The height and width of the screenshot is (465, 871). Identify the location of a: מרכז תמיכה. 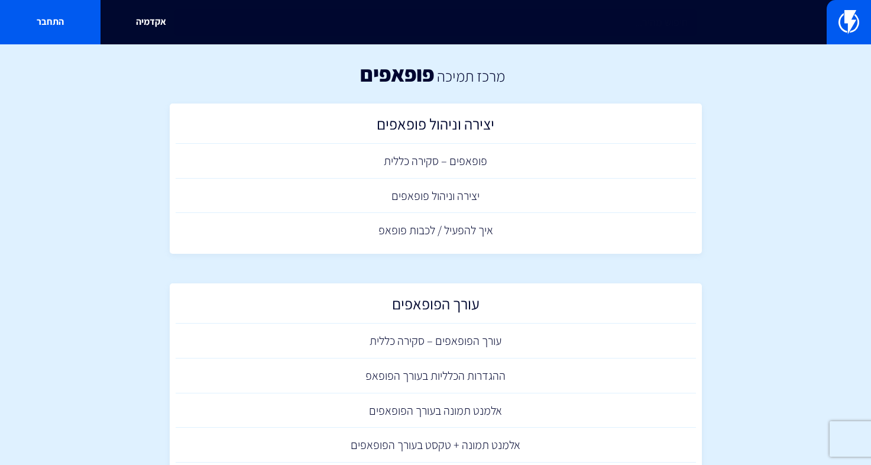
(471, 76).